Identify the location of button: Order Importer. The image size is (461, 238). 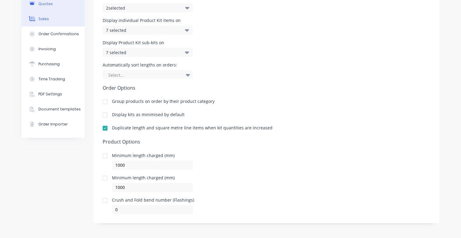
(53, 124).